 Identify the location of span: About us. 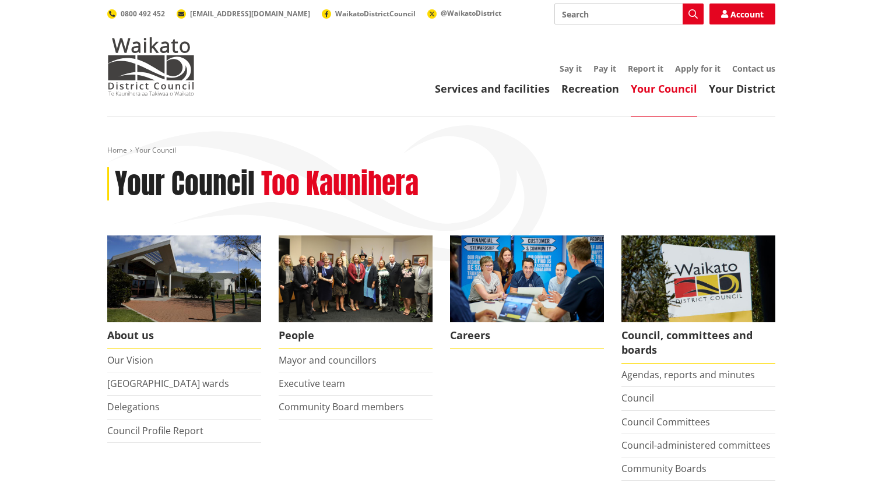
(184, 336).